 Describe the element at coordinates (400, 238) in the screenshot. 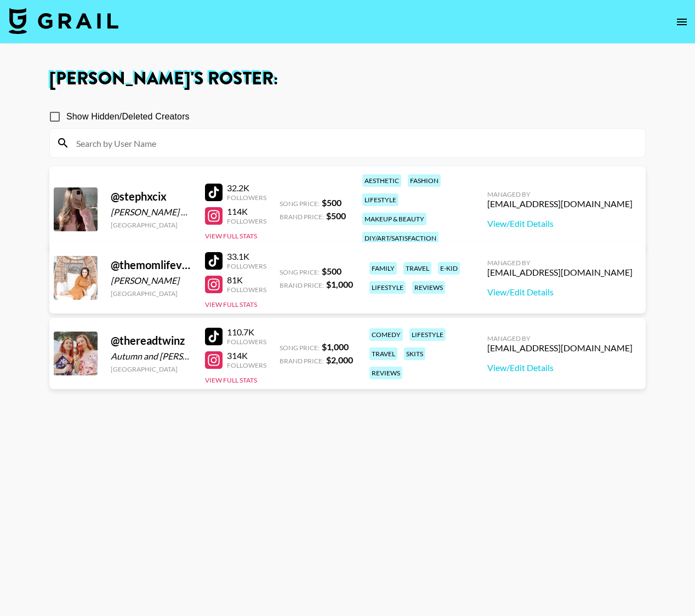

I see `div: diy/art/satisfaction` at that location.